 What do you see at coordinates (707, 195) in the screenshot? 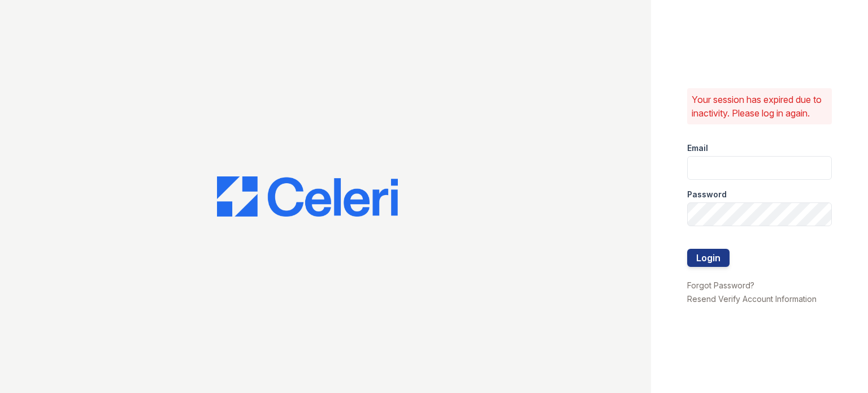
I see `label: Password` at bounding box center [707, 195].